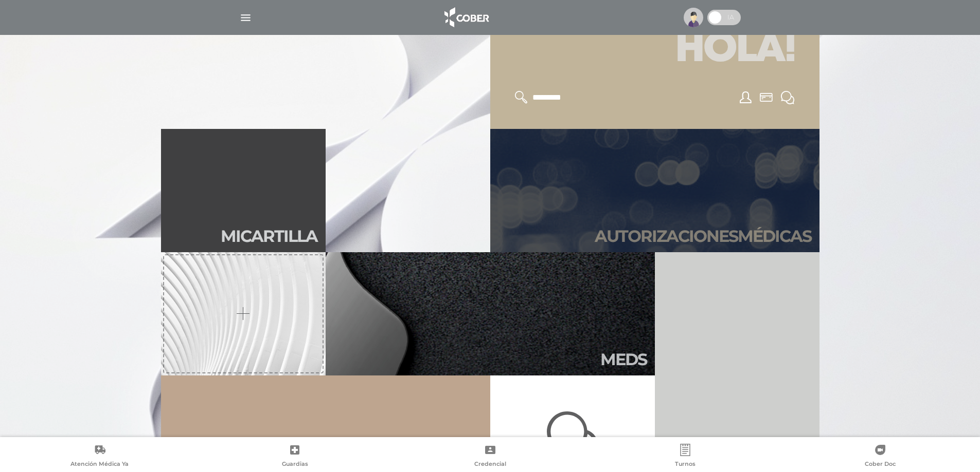 Image resolution: width=980 pixels, height=472 pixels. What do you see at coordinates (294, 465) in the screenshot?
I see `span: Guardias` at bounding box center [294, 465].